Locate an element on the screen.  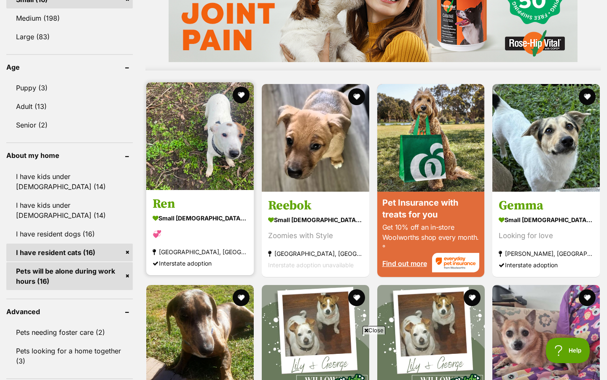
div: Zoomies with Style is located at coordinates (315, 235).